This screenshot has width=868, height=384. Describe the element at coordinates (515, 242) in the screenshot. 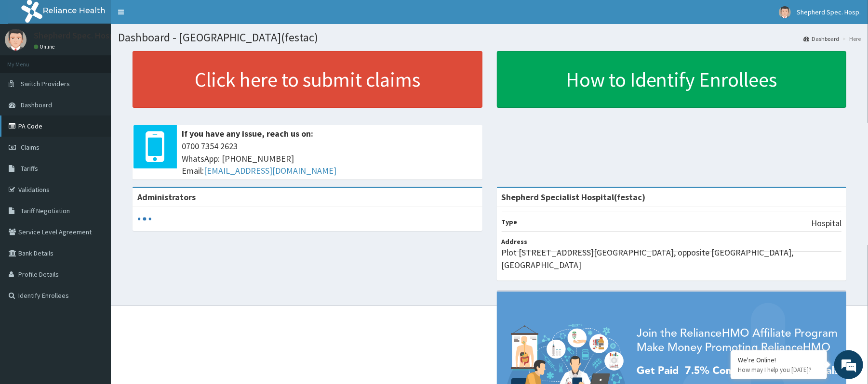

I see `b: Address` at that location.